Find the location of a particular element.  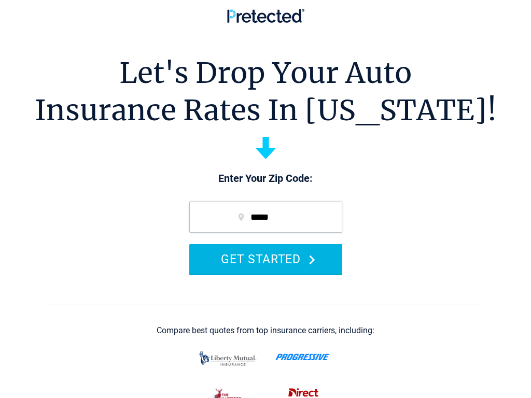

img: liberty is located at coordinates (227, 359).